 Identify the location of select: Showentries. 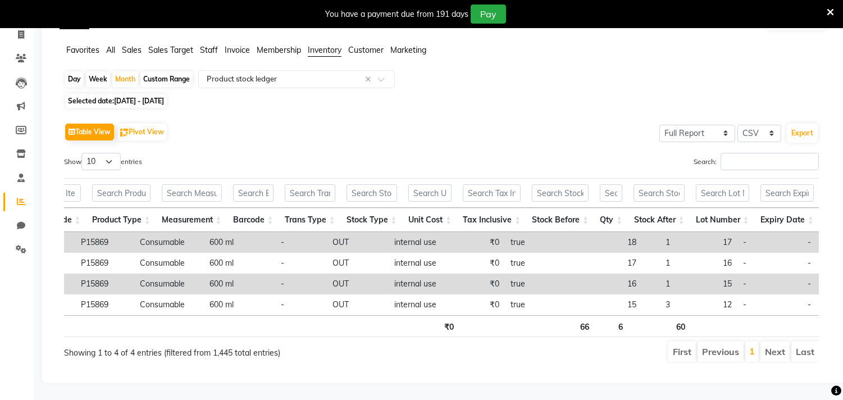
(101, 161).